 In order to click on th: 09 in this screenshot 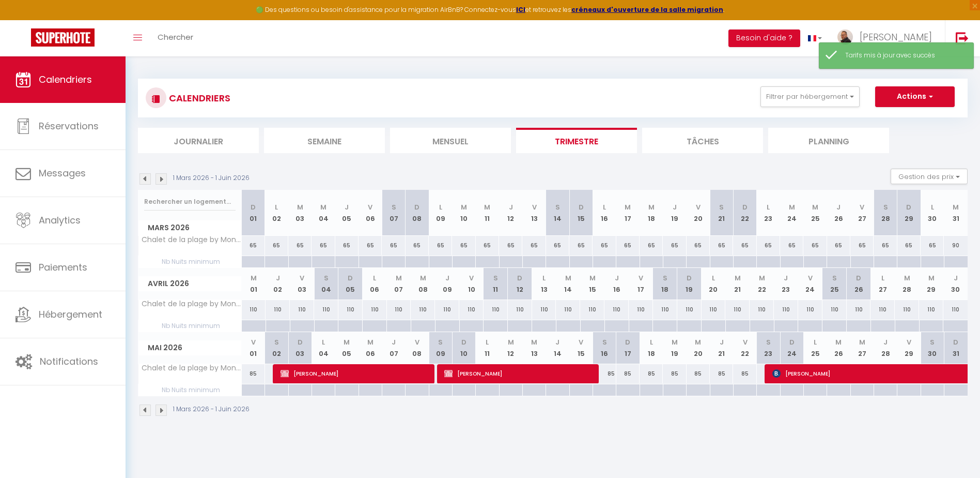, I will do `click(440, 347)`.